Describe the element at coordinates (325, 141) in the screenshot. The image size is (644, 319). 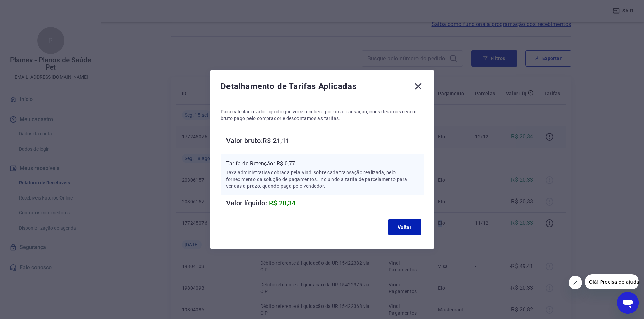
I see `h6: Valor bruto: R$ 21,11` at that location.